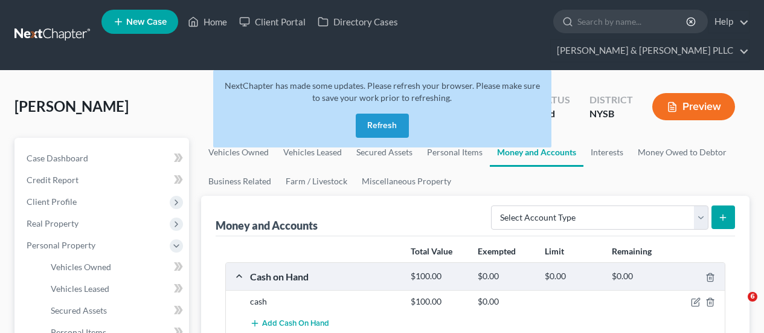  I want to click on div: Cash on Hand, so click(324, 276).